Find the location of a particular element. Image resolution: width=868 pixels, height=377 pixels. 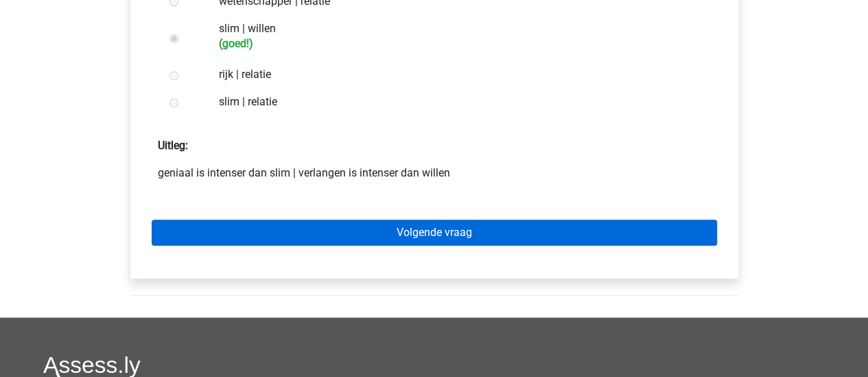

label: rijk | relatie is located at coordinates (456, 75).